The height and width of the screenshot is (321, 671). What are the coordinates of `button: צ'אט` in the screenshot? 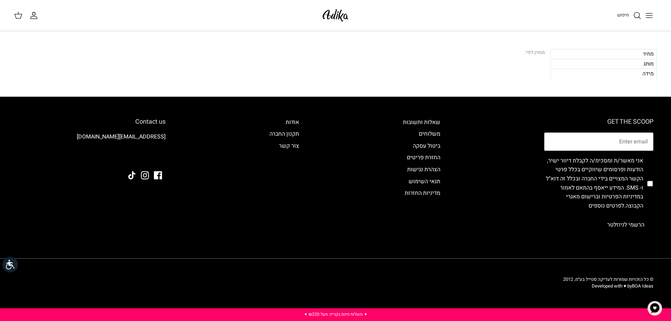 It's located at (655, 308).